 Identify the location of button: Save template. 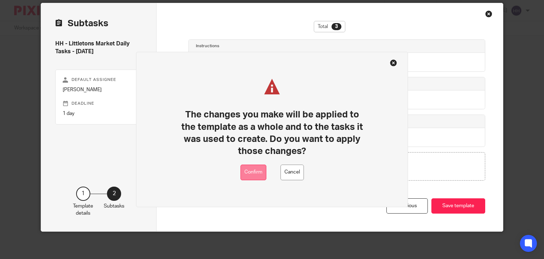
(459, 206).